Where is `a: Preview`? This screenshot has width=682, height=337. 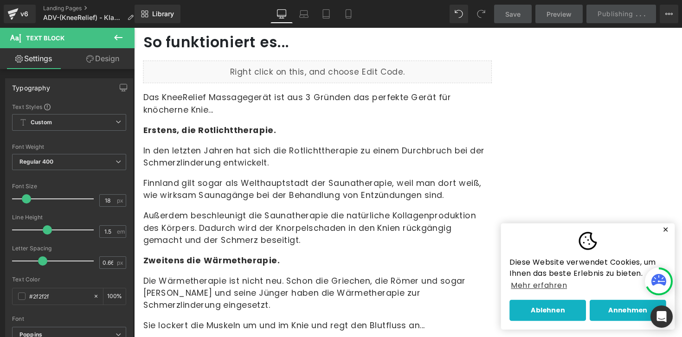 a: Preview is located at coordinates (559, 14).